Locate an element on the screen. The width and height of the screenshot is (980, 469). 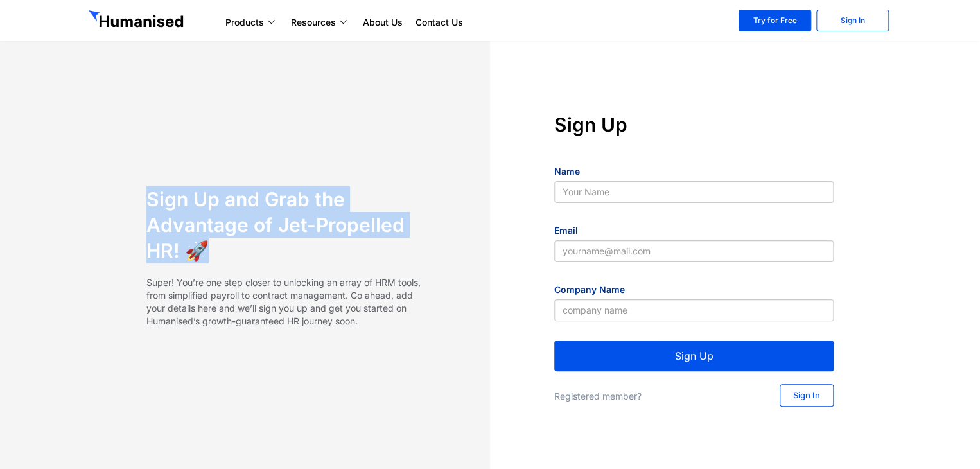
label: Name is located at coordinates (567, 172).